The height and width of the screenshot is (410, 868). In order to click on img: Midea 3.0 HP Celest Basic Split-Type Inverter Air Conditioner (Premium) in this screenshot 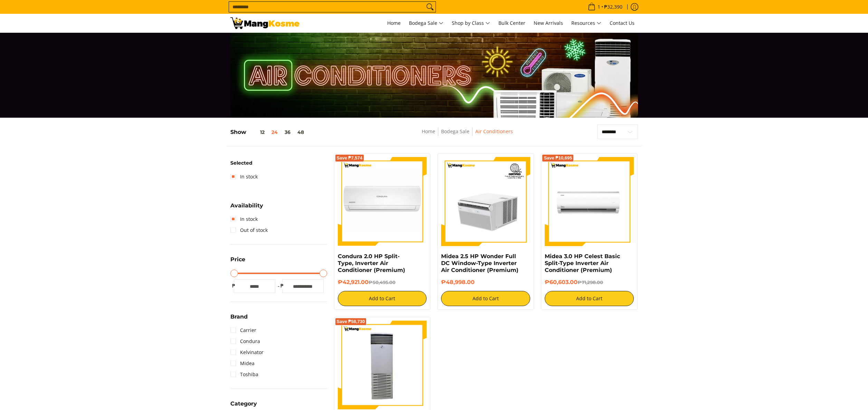, I will do `click(589, 202)`.